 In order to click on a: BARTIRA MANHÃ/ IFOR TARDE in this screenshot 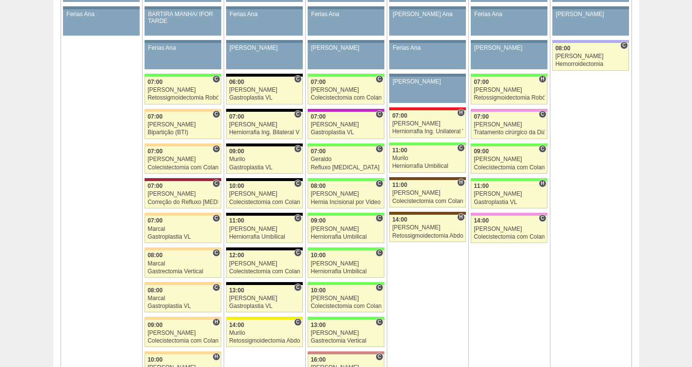, I will do `click(183, 22)`.